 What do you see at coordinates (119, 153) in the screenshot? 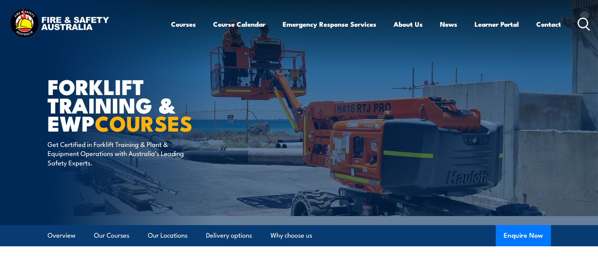
I see `p: Get Certified in Forklift Training & Plant & Equipment Operations with Australia’s Leading Safety...` at bounding box center [119, 153].